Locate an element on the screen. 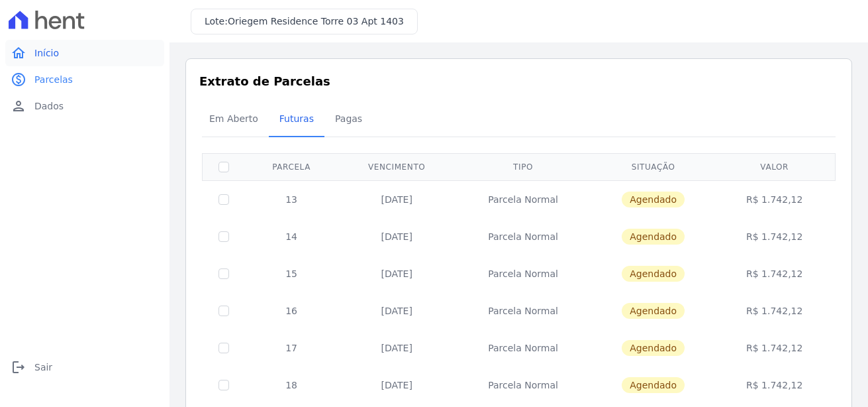  h3: Lote: is located at coordinates (304, 22).